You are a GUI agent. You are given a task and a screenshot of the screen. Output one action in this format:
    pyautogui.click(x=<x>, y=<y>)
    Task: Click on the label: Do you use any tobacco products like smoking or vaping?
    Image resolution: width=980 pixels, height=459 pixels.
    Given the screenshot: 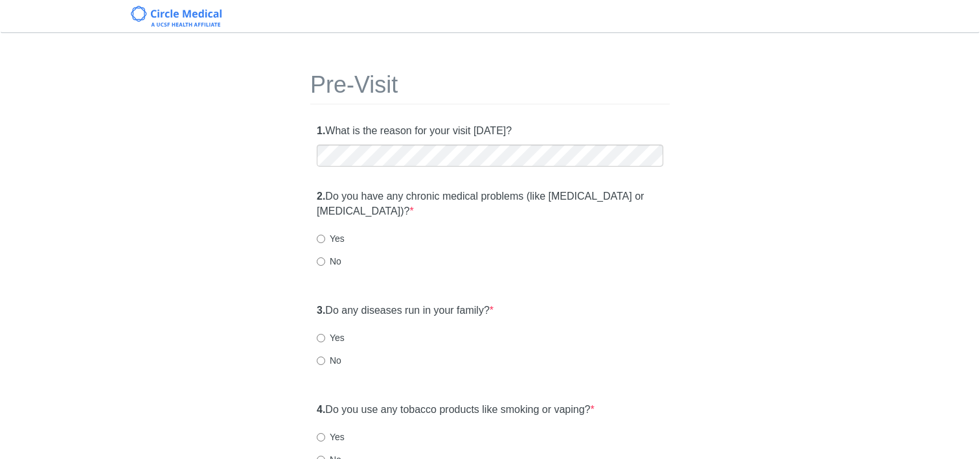 What is the action you would take?
    pyautogui.click(x=455, y=410)
    